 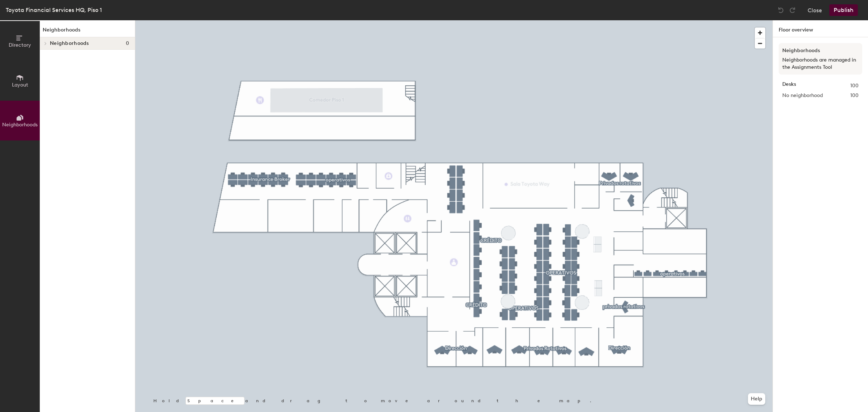 What do you see at coordinates (127, 44) in the screenshot?
I see `span: 0` at bounding box center [127, 44].